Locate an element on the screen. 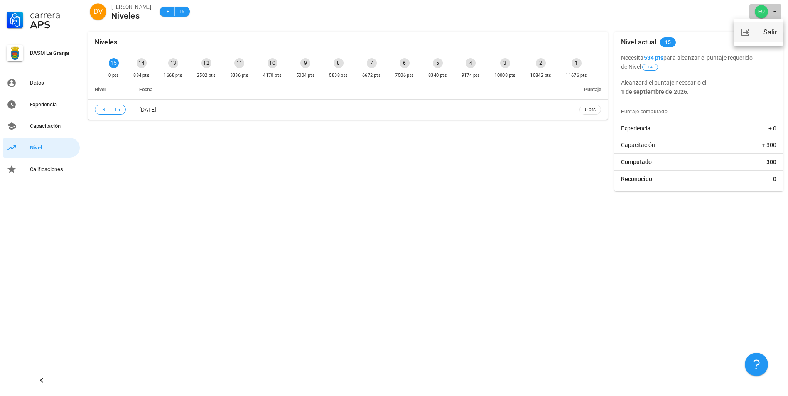  div: 2 is located at coordinates (541, 63).